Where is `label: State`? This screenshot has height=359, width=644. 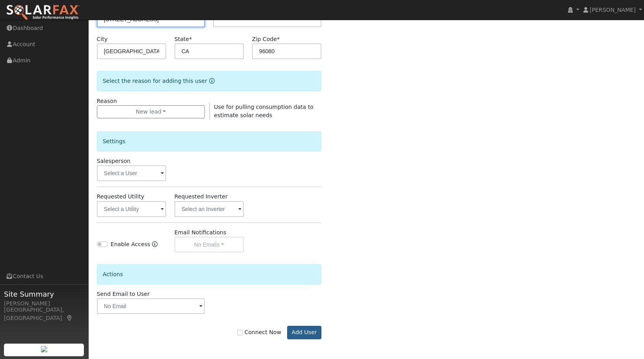
label: State is located at coordinates (183, 39).